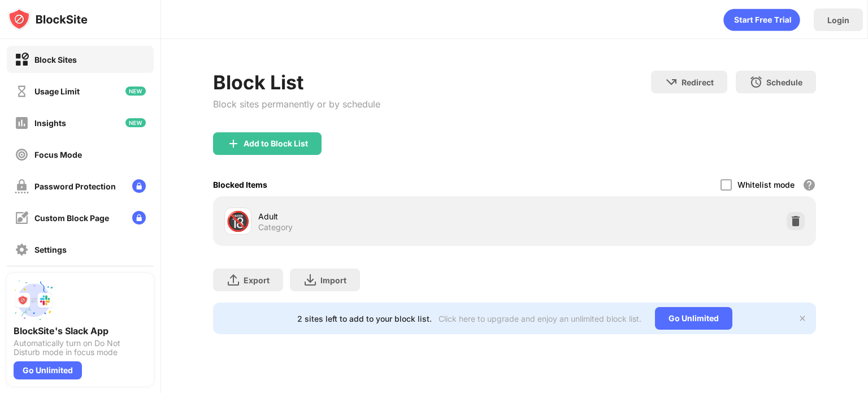 Image resolution: width=868 pixels, height=393 pixels. What do you see at coordinates (22, 218) in the screenshot?
I see `img: customize-block-page-off.svg` at bounding box center [22, 218].